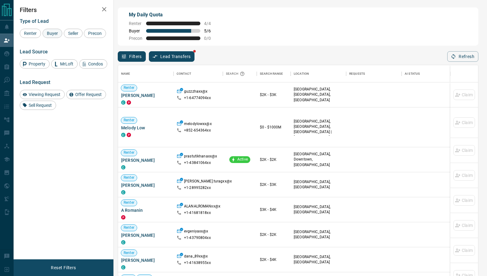  I want to click on span: Viewing Request, so click(44, 94).